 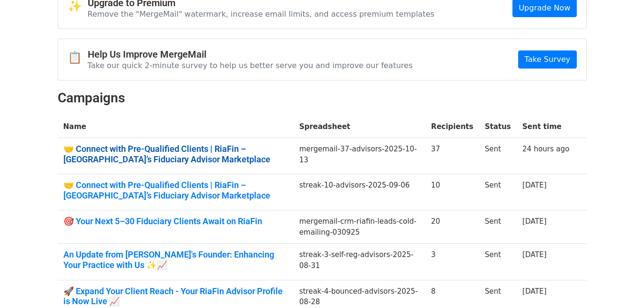 I want to click on a: 🎯 Your Next 5–30 Fiduciary Clients Await on RiaFin, so click(x=175, y=222).